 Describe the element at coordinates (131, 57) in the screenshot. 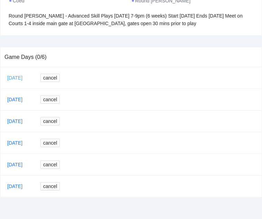

I see `div: Game Days (0/6)` at that location.